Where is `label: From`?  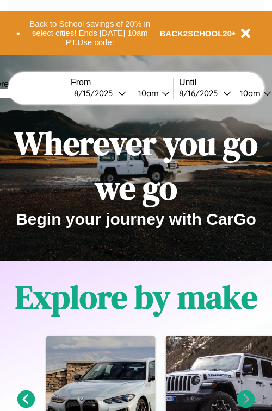 label: From is located at coordinates (122, 83).